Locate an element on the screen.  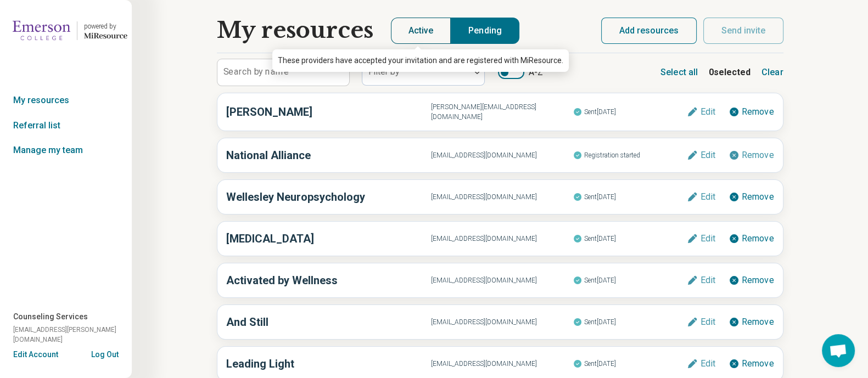
button: Select all is located at coordinates (679, 72).